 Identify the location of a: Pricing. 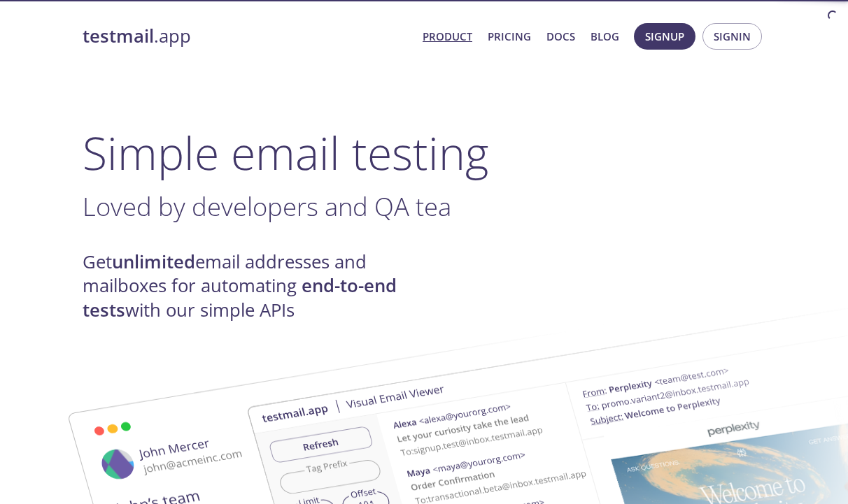
(510, 36).